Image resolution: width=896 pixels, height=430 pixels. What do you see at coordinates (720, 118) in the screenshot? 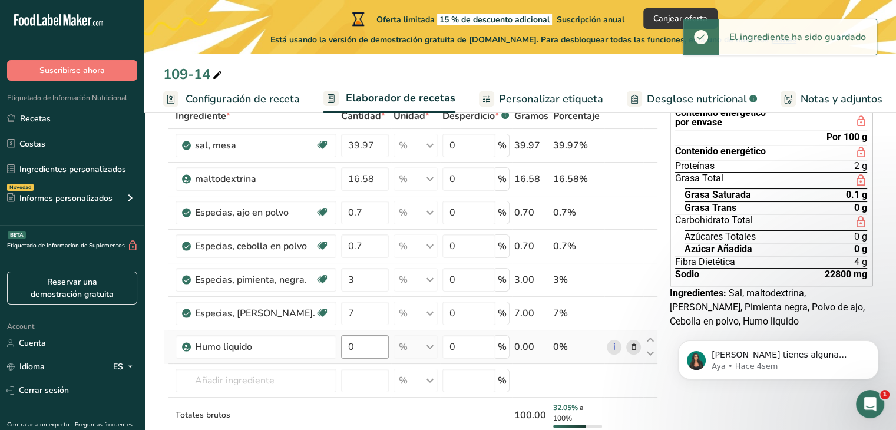
I see `div: Contenido energético por envase` at bounding box center [720, 118].